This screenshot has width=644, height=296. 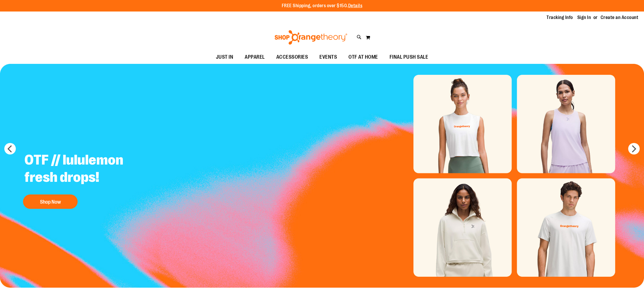 I want to click on a: Sign In, so click(x=585, y=18).